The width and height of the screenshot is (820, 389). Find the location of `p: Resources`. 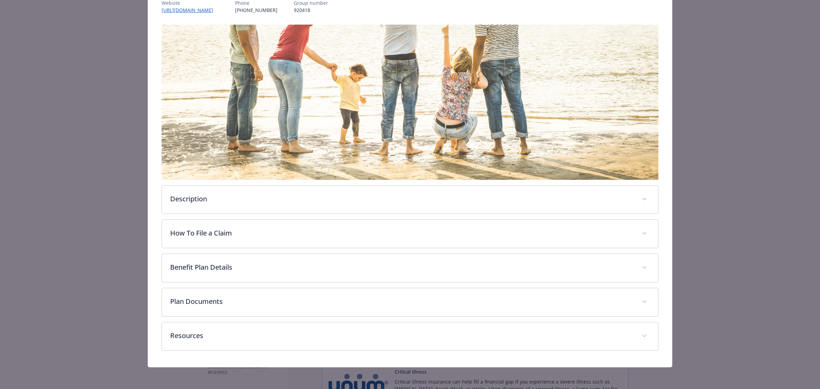

p: Resources is located at coordinates (402, 336).